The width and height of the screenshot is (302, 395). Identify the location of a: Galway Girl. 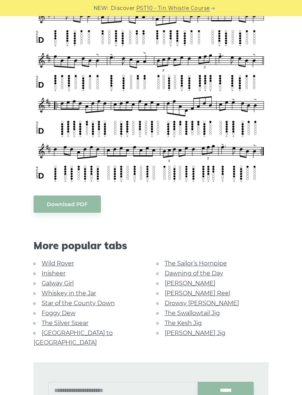
(57, 283).